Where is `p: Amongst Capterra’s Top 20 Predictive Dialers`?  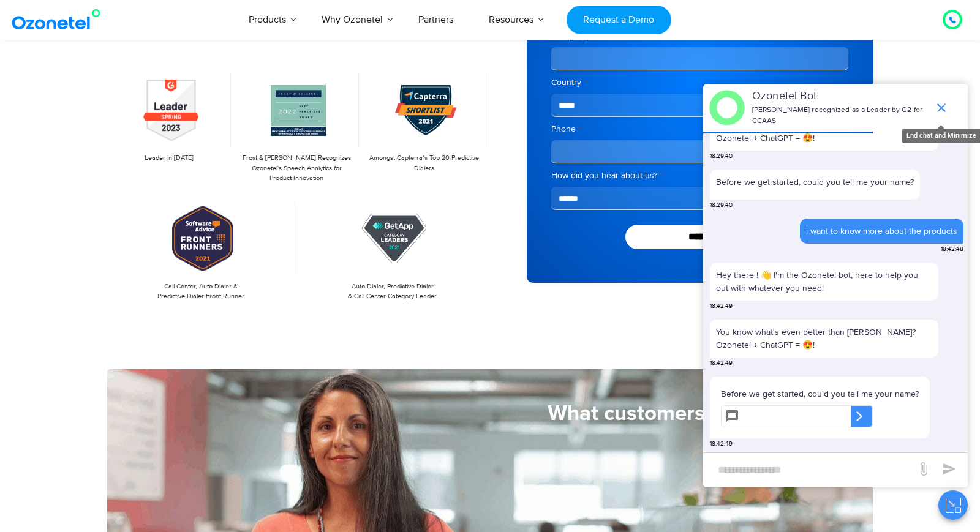
p: Amongst Capterra’s Top 20 Predictive Dialers is located at coordinates (425, 163).